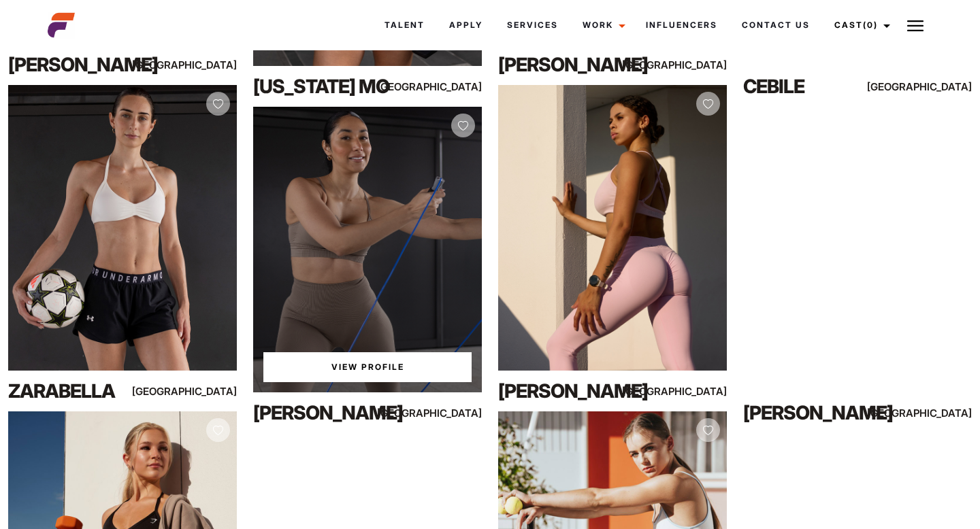  I want to click on a: Influencers, so click(681, 25).